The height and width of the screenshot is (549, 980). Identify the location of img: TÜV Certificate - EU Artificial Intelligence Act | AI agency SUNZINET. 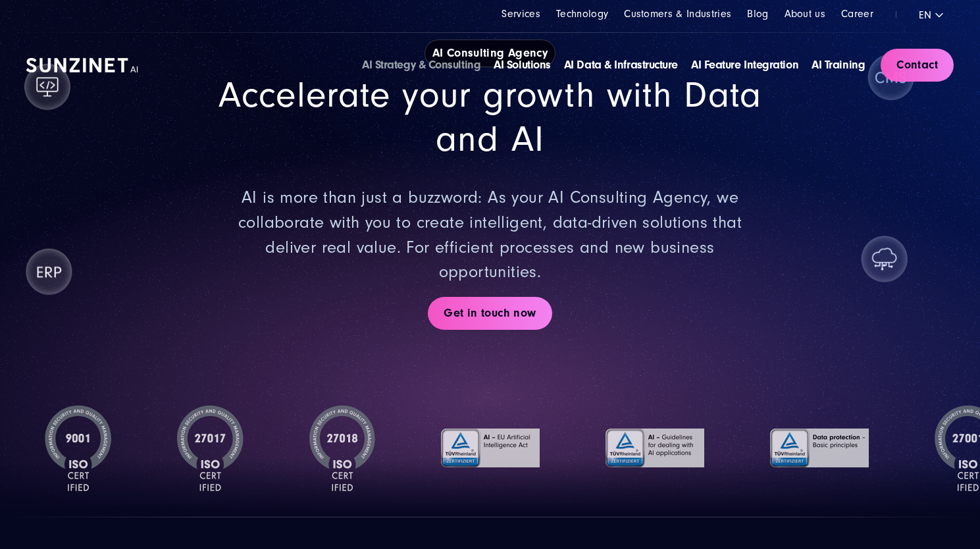
(490, 448).